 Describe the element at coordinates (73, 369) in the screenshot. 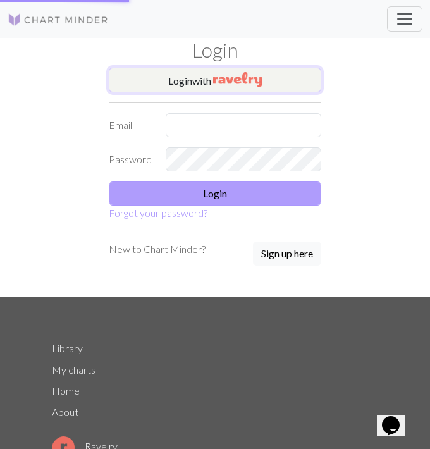

I see `a: My charts` at that location.